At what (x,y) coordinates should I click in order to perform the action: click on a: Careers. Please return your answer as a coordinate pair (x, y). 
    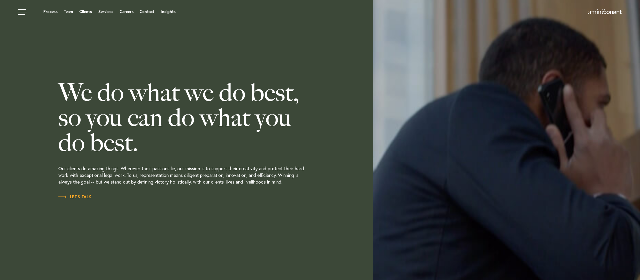
    Looking at the image, I should click on (127, 12).